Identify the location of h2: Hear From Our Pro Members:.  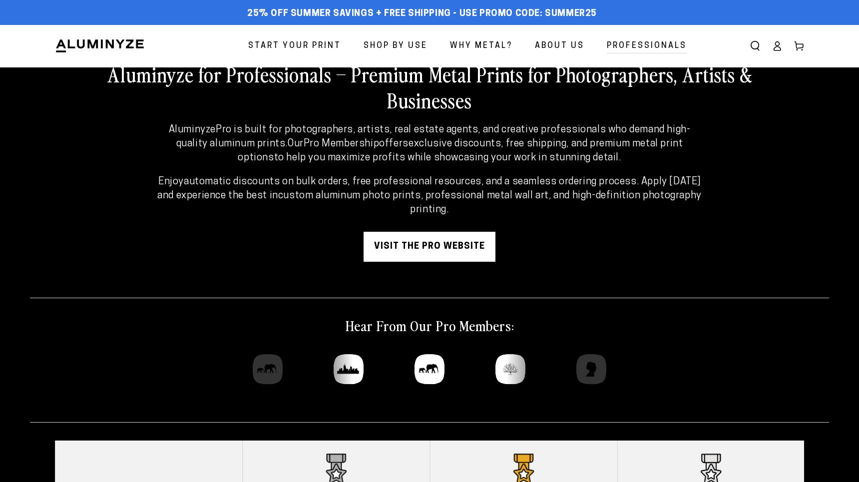
(430, 325).